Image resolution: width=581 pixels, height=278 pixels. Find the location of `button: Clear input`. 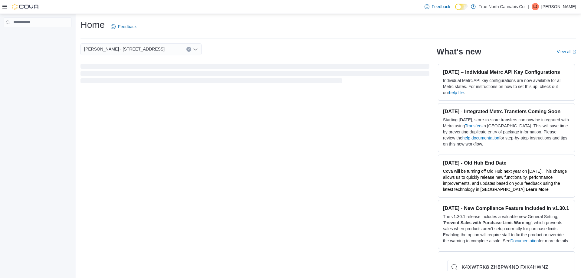

button: Clear input is located at coordinates (189, 49).